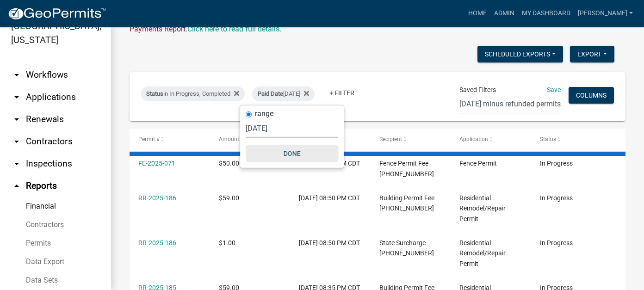 Image resolution: width=644 pixels, height=290 pixels. Describe the element at coordinates (477, 90) in the screenshot. I see `span: Saved Filters` at that location.